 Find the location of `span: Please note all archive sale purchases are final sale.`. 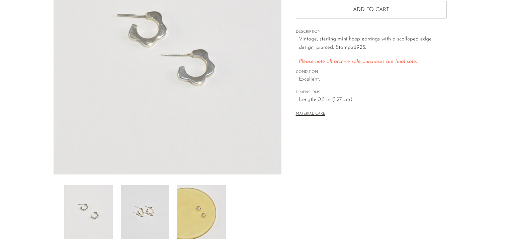

span: Please note all archive sale purchases are final sale. is located at coordinates (357, 62).